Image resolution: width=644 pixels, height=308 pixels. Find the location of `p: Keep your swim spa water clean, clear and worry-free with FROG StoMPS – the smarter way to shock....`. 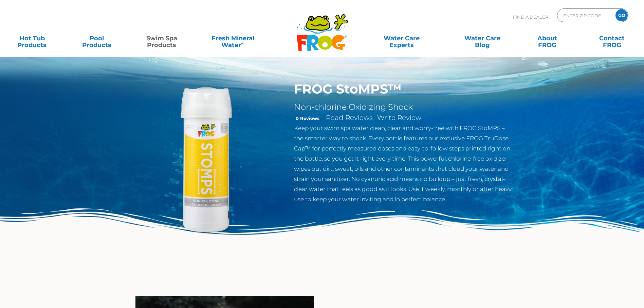

p: Keep your swim spa water clean, clear and worry-free with FROG StoMPS – the smarter way to shock.... is located at coordinates (405, 164).